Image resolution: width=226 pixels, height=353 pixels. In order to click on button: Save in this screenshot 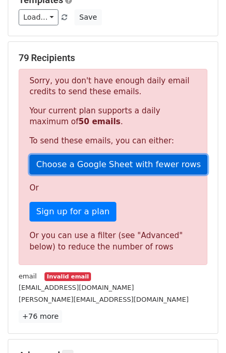, I will do `click(88, 17)`.